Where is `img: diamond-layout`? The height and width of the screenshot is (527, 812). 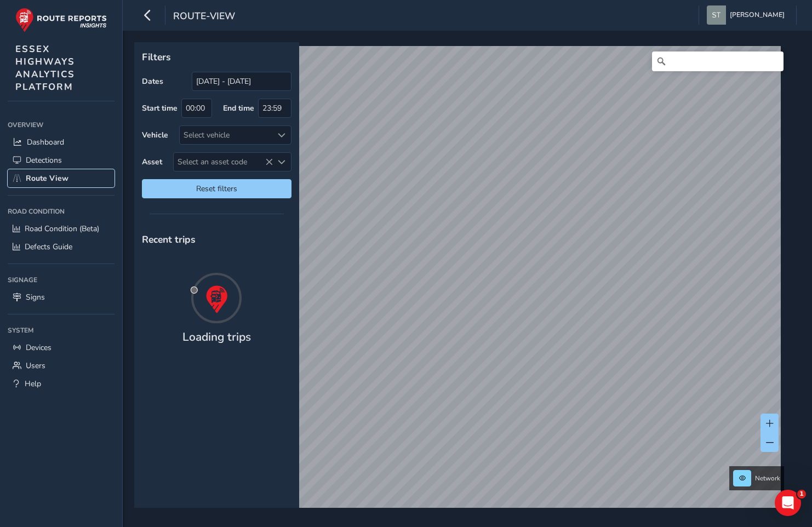 img: diamond-layout is located at coordinates (717, 15).